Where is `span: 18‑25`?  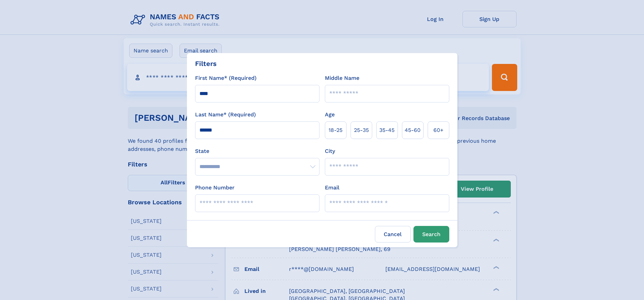 span: 18‑25 is located at coordinates (336, 130).